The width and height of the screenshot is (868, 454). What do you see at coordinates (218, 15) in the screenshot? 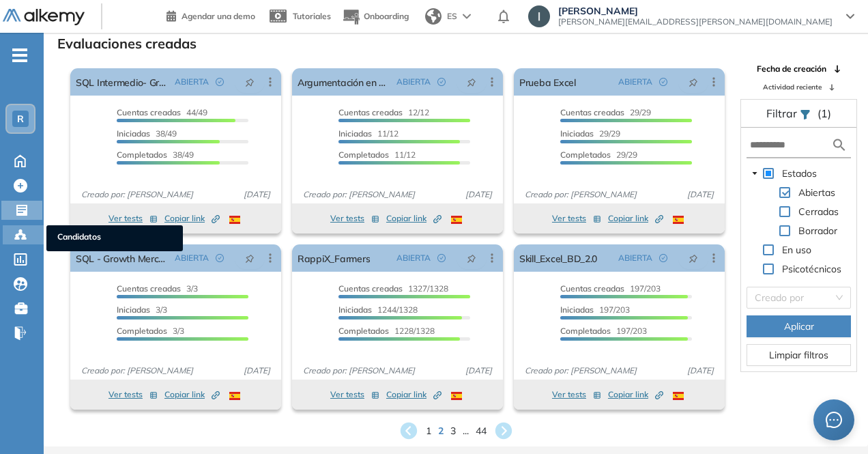
I see `span: Agendar una demo` at bounding box center [218, 15].